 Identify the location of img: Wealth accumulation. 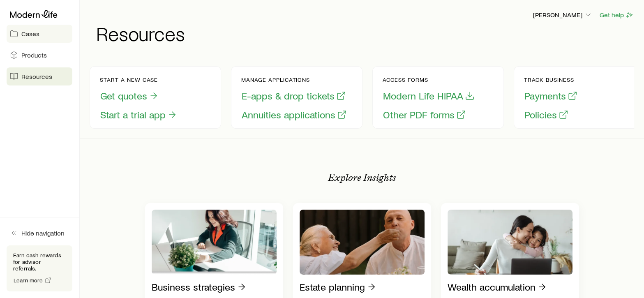
(510, 242).